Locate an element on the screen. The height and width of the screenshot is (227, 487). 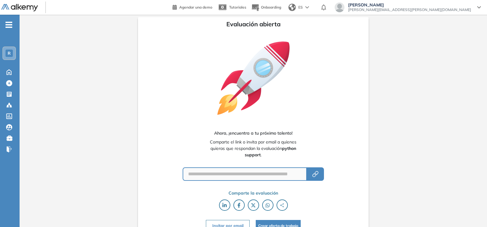
span: Evaluación abierta is located at coordinates (253, 24).